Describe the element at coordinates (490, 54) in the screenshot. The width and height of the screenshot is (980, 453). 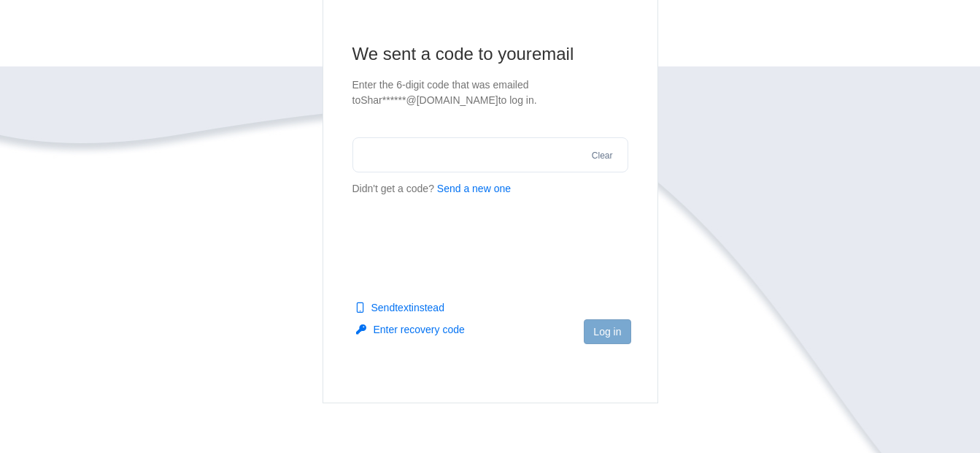
I see `h1: We sent a code to your email` at that location.